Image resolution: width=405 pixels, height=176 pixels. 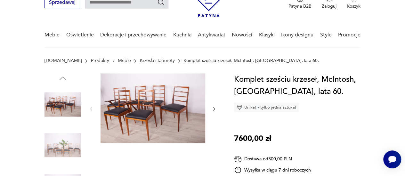 What do you see at coordinates (100, 61) in the screenshot?
I see `a: Produkty` at bounding box center [100, 61].